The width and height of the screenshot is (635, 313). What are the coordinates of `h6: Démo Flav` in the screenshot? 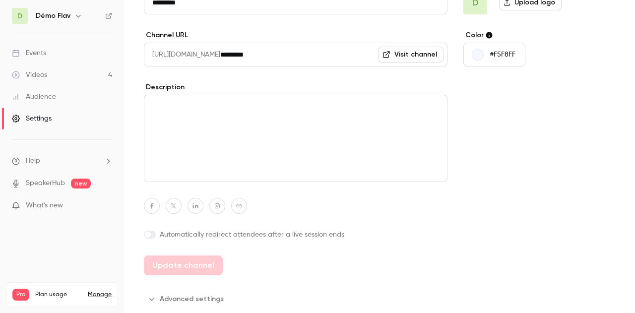 It's located at (53, 16).